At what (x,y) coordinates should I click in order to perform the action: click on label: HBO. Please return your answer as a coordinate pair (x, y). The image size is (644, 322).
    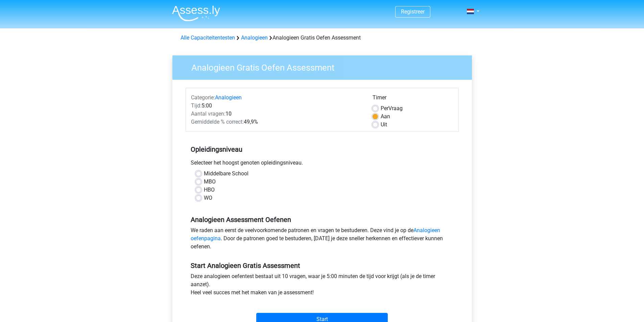
    Looking at the image, I should click on (209, 190).